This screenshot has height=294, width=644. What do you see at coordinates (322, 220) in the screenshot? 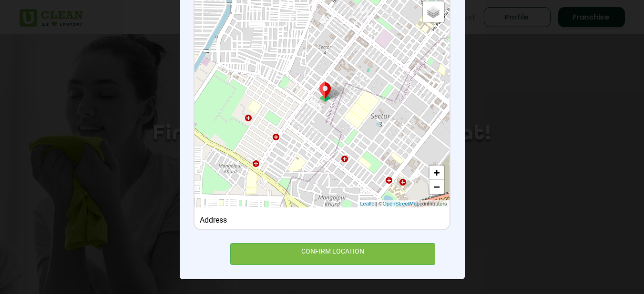
I see `div: Address` at bounding box center [322, 220].